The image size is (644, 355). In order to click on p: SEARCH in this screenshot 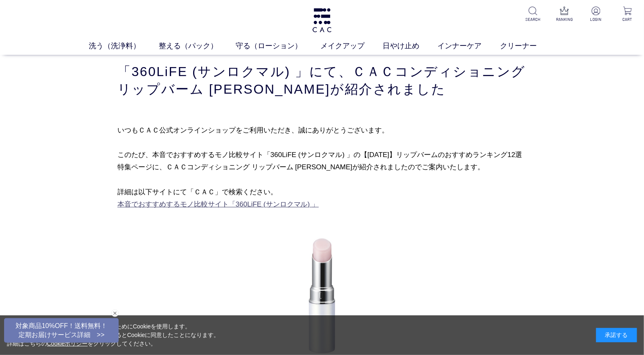, I will do `click(533, 19)`.